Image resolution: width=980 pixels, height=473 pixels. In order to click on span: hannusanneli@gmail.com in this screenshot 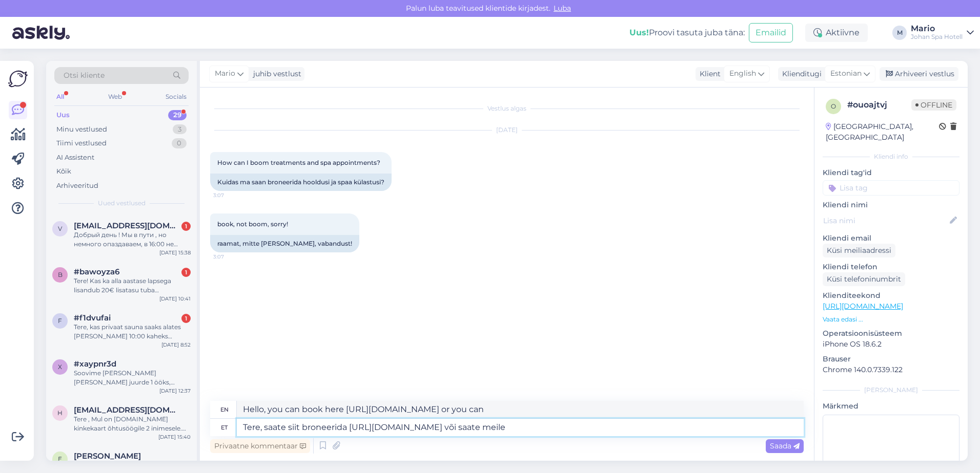, I will do `click(127, 410)`.